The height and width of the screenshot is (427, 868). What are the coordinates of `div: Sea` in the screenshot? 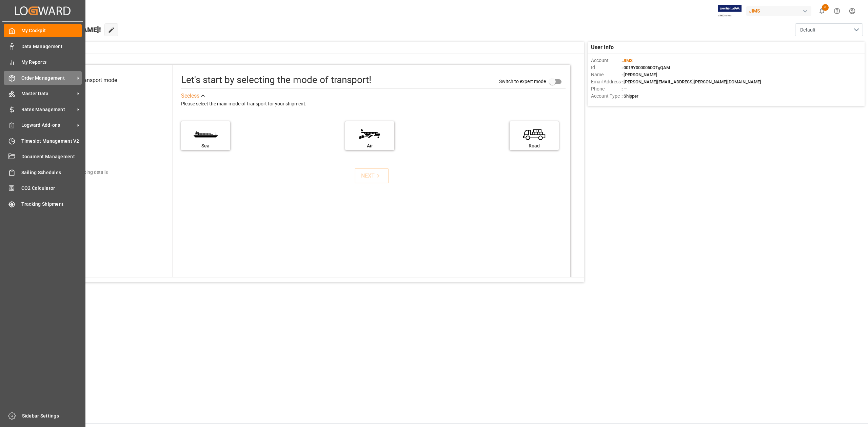 It's located at (205, 146).